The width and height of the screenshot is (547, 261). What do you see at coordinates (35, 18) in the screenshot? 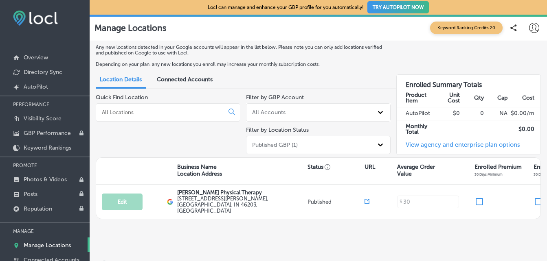
I see `img: fda3e92497d09a02dc62c9cd864e3231.png` at bounding box center [35, 18].